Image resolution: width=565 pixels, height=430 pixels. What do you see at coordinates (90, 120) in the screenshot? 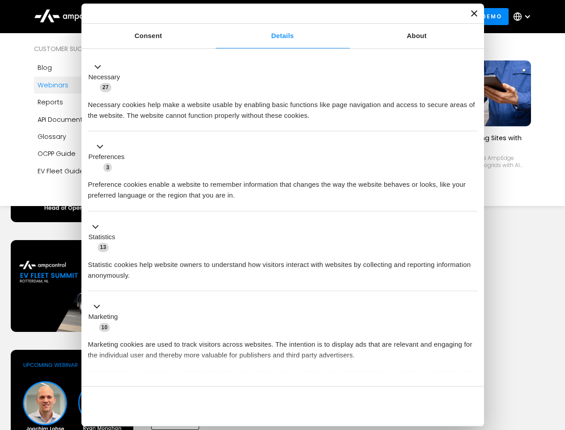
I see `a: API Documentation` at bounding box center [90, 120].